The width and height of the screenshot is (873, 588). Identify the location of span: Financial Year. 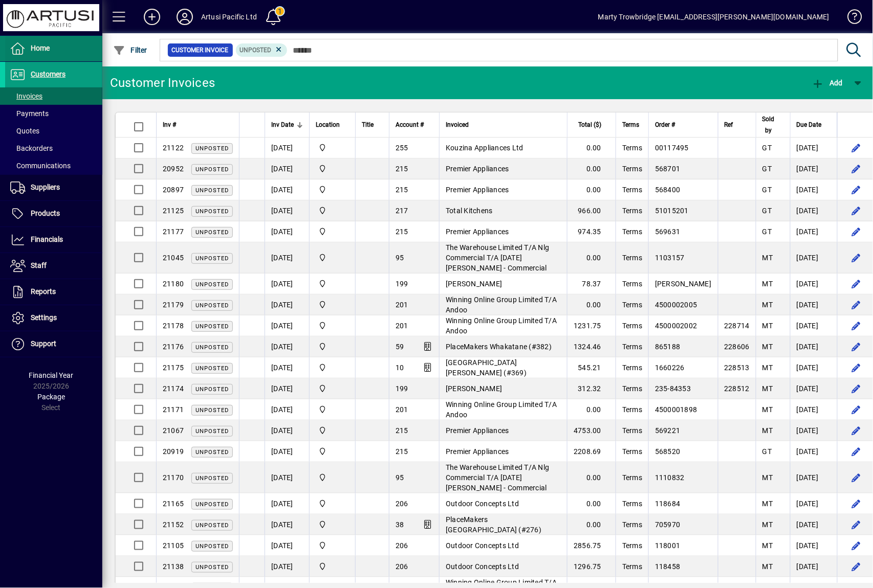
(51, 375).